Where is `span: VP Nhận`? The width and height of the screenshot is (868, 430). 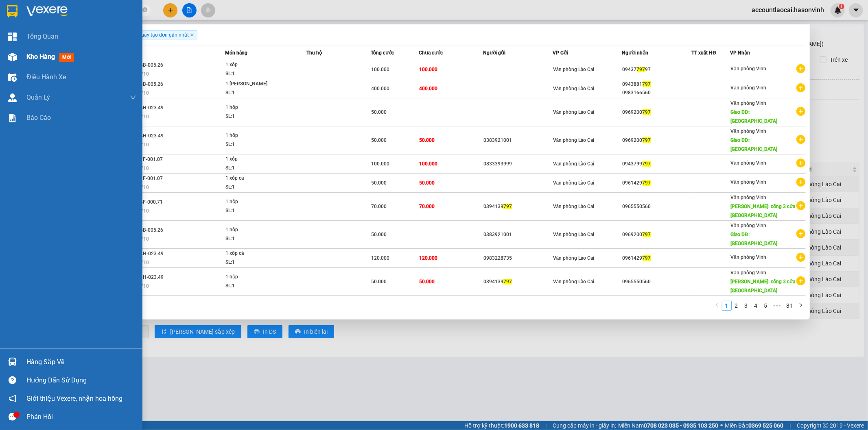
span: VP Nhận is located at coordinates (740, 53).